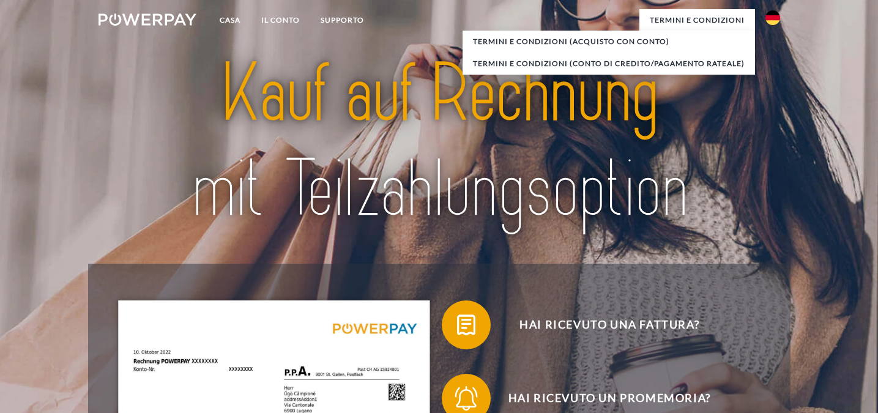  Describe the element at coordinates (342, 20) in the screenshot. I see `a: SUPPORTO` at that location.